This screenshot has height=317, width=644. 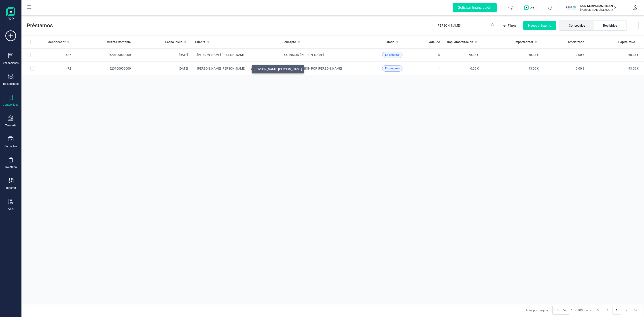 I want to click on span: Adeudo, so click(x=435, y=42).